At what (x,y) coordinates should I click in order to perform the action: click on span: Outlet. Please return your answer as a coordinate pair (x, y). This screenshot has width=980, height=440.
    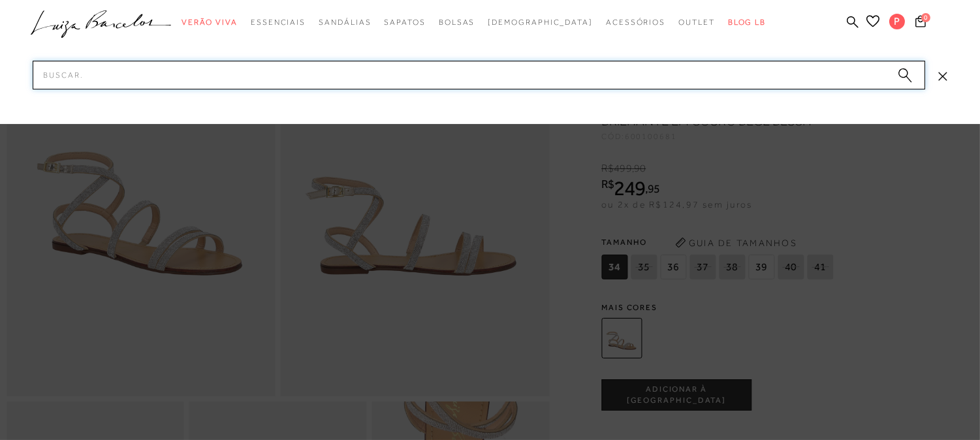
    Looking at the image, I should click on (697, 22).